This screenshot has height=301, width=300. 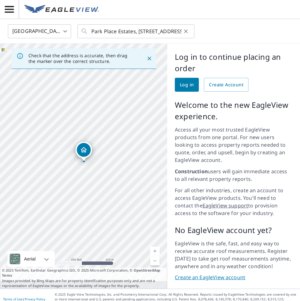 I want to click on img: EV Logo, so click(x=62, y=9).